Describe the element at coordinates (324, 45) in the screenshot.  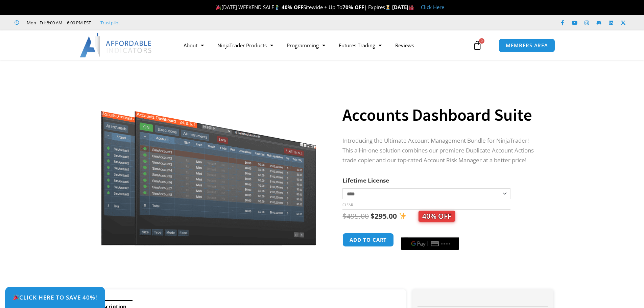
I see `nav: Menu` at that location.